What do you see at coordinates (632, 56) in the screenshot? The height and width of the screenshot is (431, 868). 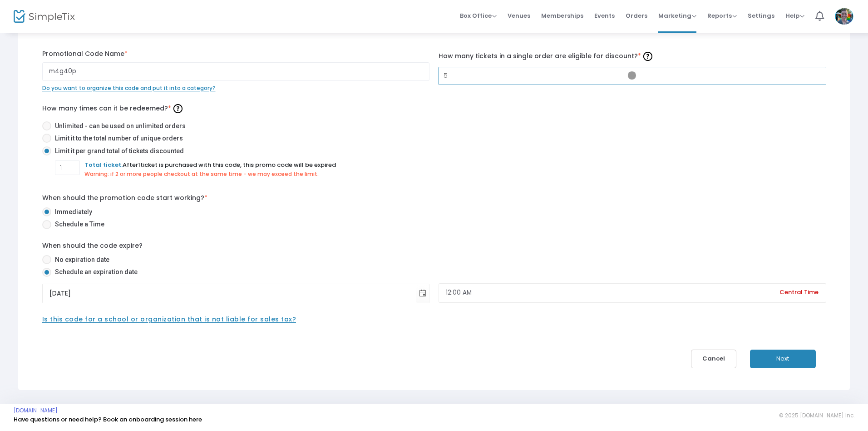 I see `label: How many tickets in a single order are eligible for discount?` at bounding box center [632, 56].